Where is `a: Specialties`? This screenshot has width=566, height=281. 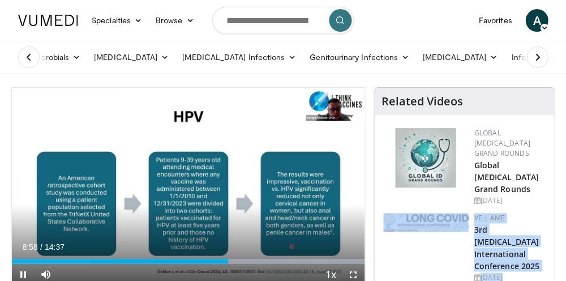 a: Specialties is located at coordinates (117, 20).